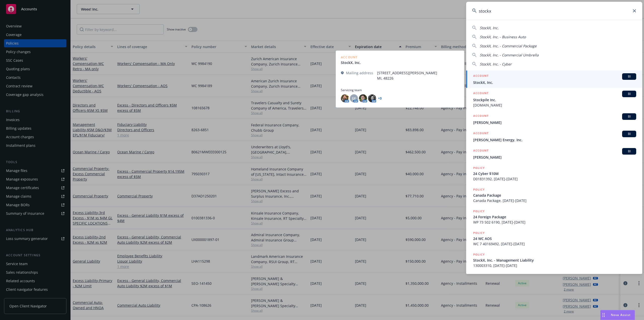  I want to click on span: StockX, Inc. - Management Liability, so click(554, 260).